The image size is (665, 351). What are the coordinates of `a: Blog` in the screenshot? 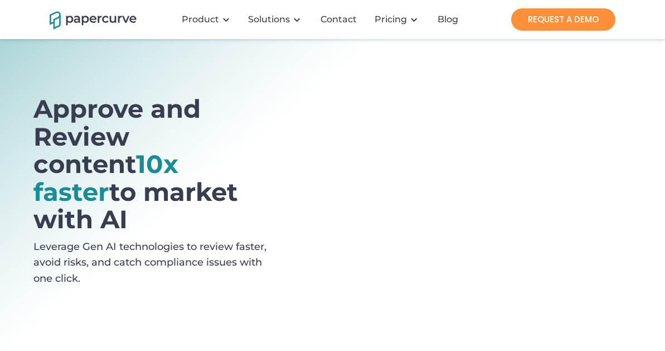 It's located at (449, 20).